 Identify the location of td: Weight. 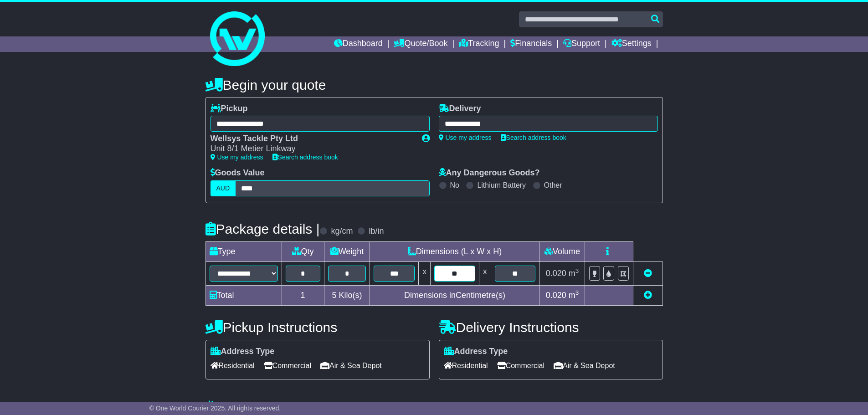
(347, 251).